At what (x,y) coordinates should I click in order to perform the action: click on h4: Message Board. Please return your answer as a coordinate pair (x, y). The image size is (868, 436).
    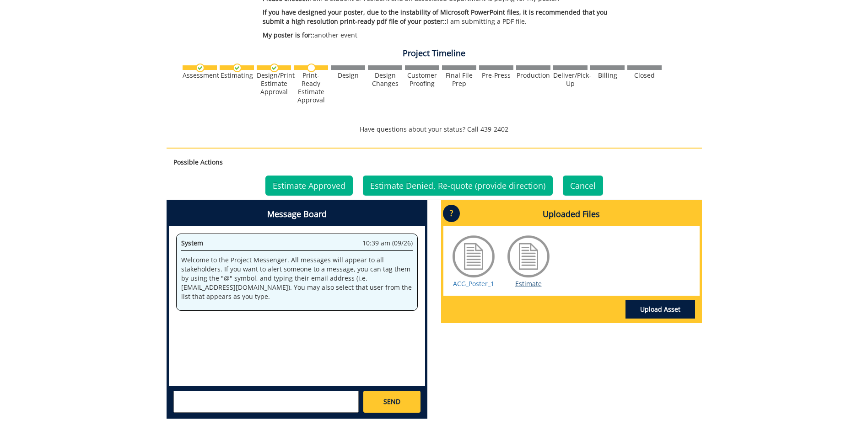
    Looking at the image, I should click on (297, 215).